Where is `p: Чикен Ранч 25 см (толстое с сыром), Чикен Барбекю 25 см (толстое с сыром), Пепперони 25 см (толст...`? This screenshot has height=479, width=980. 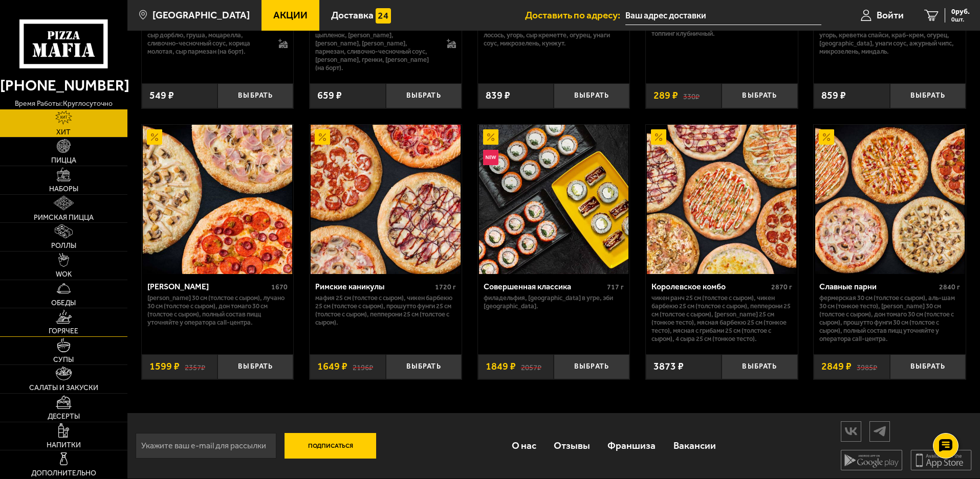 p: Чикен Ранч 25 см (толстое с сыром), Чикен Барбекю 25 см (толстое с сыром), Пепперони 25 см (толст... is located at coordinates (721, 319).